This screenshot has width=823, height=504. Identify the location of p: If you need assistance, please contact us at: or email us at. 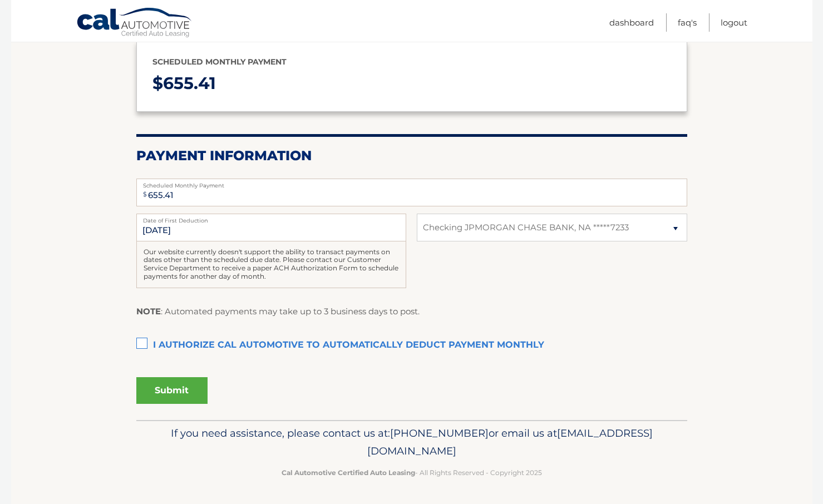
(412, 442).